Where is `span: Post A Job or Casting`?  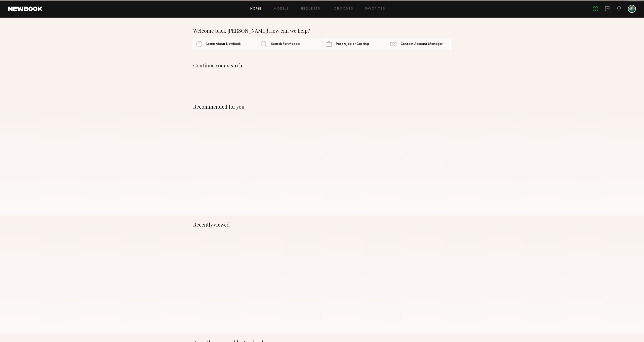 span: Post A Job or Casting is located at coordinates (352, 44).